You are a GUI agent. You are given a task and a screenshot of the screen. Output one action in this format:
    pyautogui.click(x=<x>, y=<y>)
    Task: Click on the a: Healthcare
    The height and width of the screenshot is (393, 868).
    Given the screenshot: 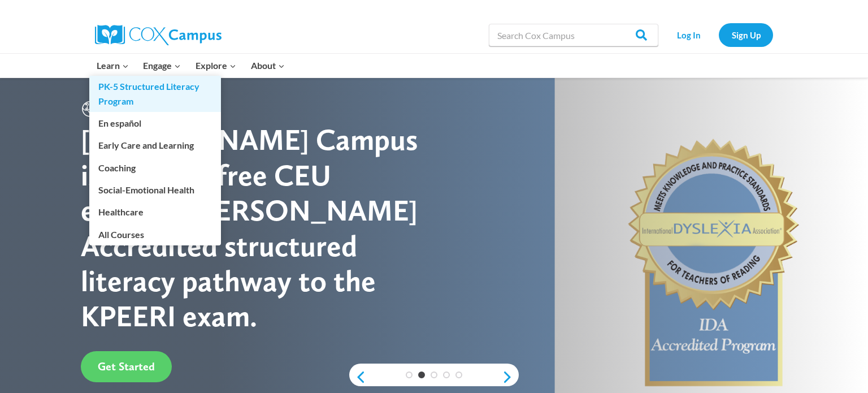 What is the action you would take?
    pyautogui.click(x=155, y=212)
    